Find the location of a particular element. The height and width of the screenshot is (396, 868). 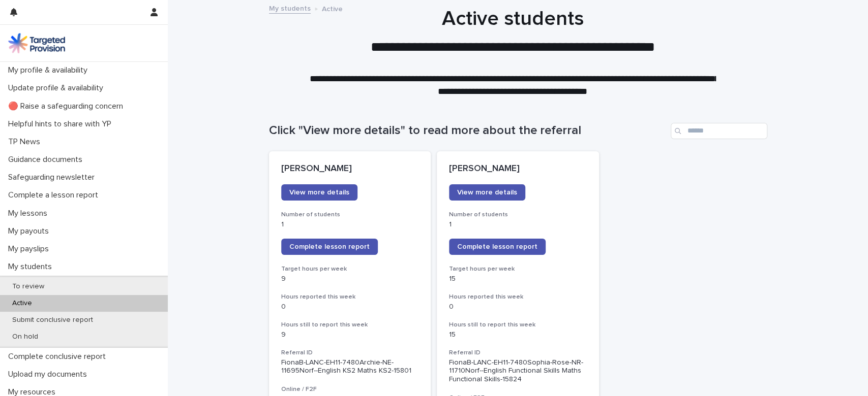

p: Helpful hints to share with YP is located at coordinates (61, 124).